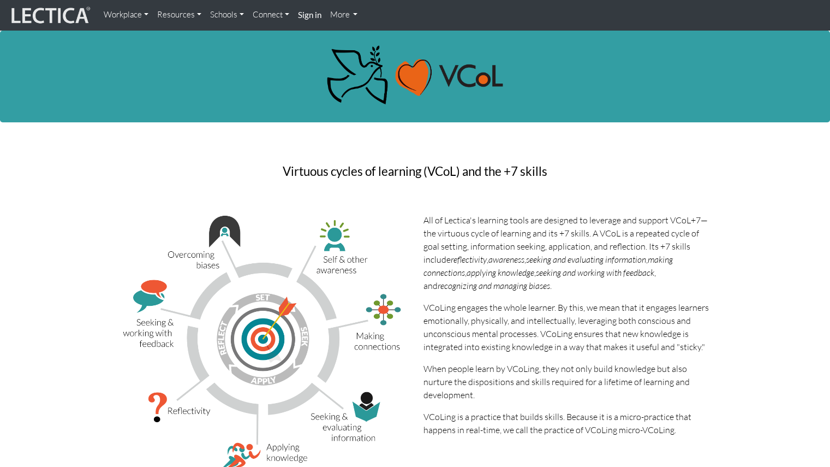  What do you see at coordinates (506, 259) in the screenshot?
I see `i: awareness` at bounding box center [506, 259].